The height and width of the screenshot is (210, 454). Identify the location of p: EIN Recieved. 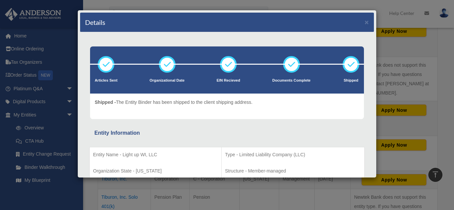
(228, 81).